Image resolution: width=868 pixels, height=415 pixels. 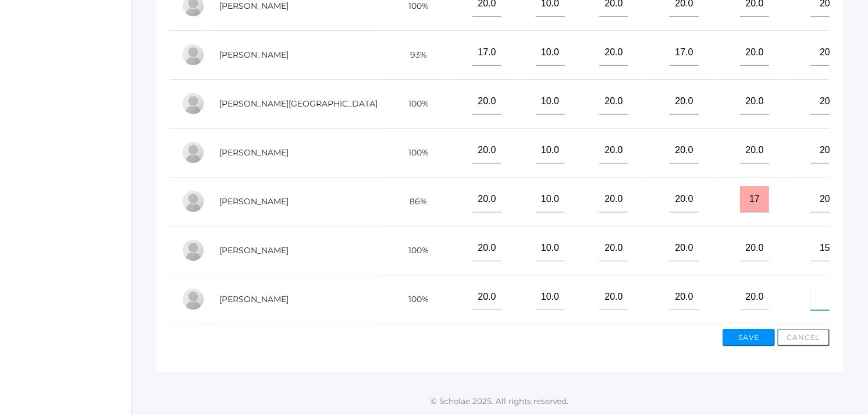 I want to click on td: 93%, so click(x=414, y=55).